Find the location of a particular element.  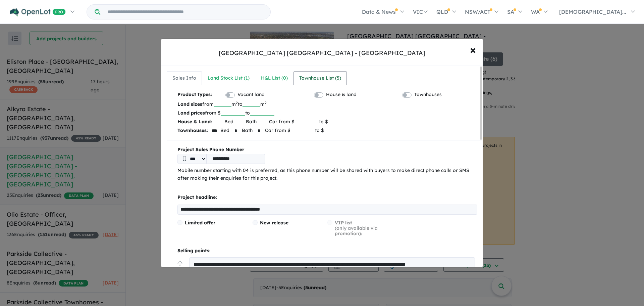

p: from m to m is located at coordinates (327, 104).